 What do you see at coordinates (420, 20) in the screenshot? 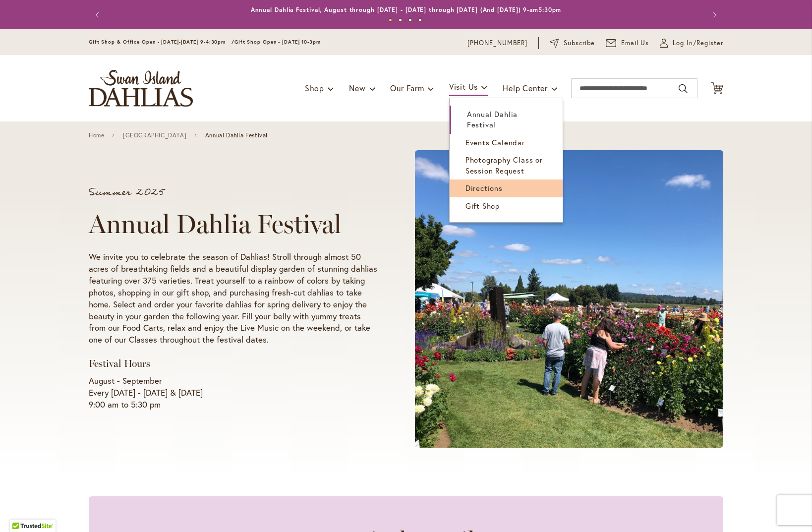
I see `button: 4 of 4` at bounding box center [420, 20].